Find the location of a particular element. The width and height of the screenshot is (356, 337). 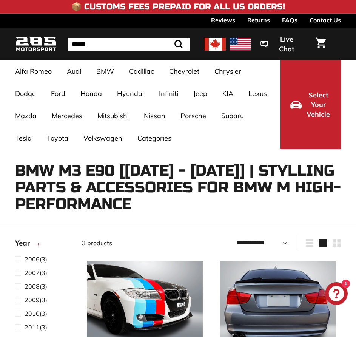

a: Mitsubishi is located at coordinates (113, 116).